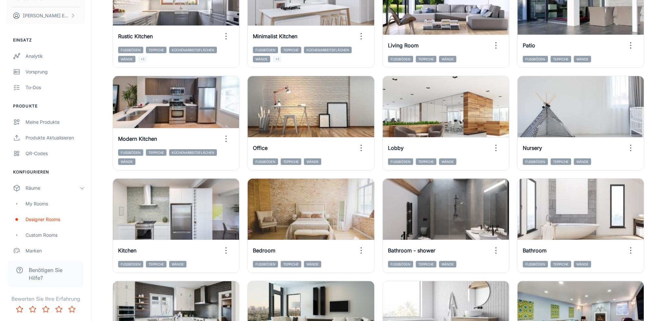 The width and height of the screenshot is (665, 321). Describe the element at coordinates (55, 235) in the screenshot. I see `div: Custom Rooms` at that location.